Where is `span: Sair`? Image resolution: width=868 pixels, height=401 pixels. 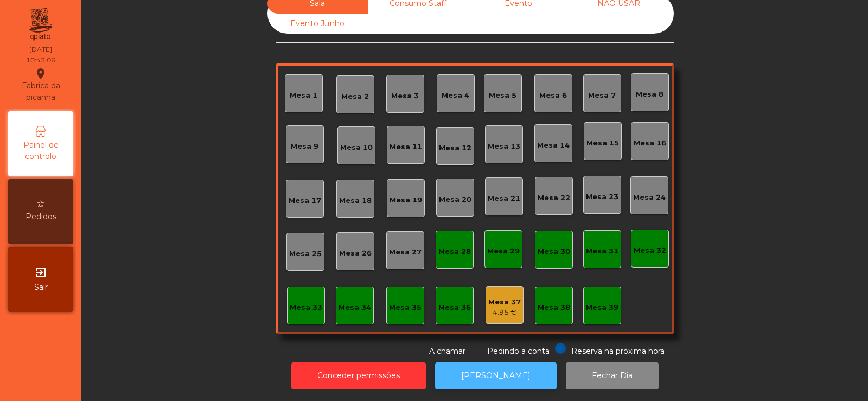 span: Sair is located at coordinates (41, 287).